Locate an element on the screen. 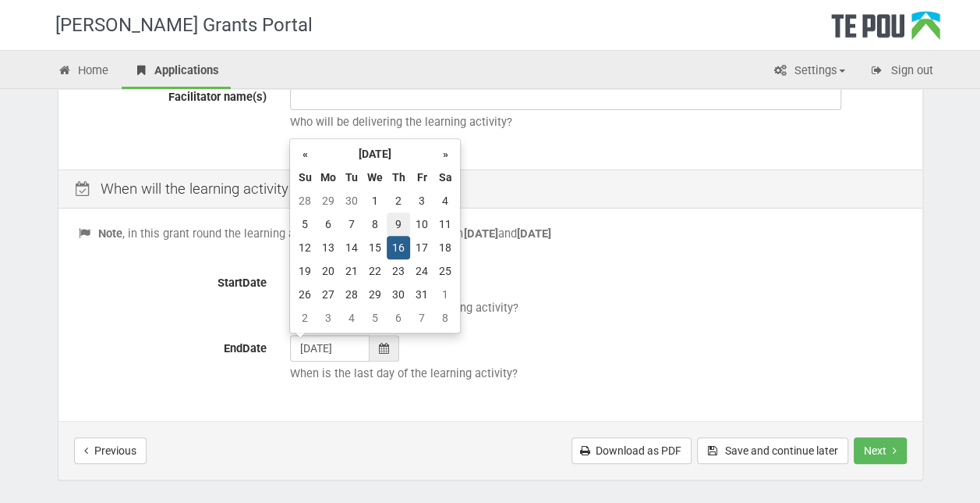 The width and height of the screenshot is (980, 503). td: 21 is located at coordinates (351, 271).